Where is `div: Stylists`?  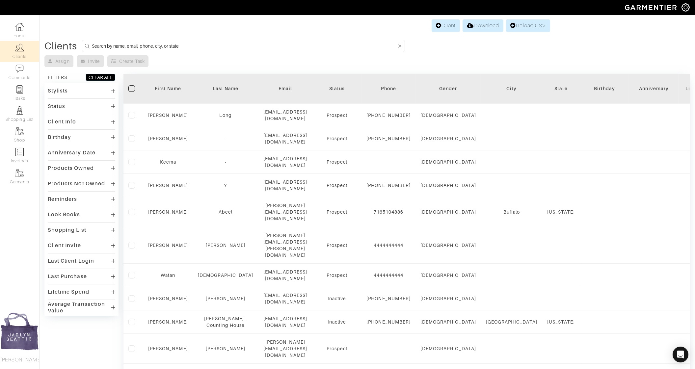
div: Stylists is located at coordinates (58, 91).